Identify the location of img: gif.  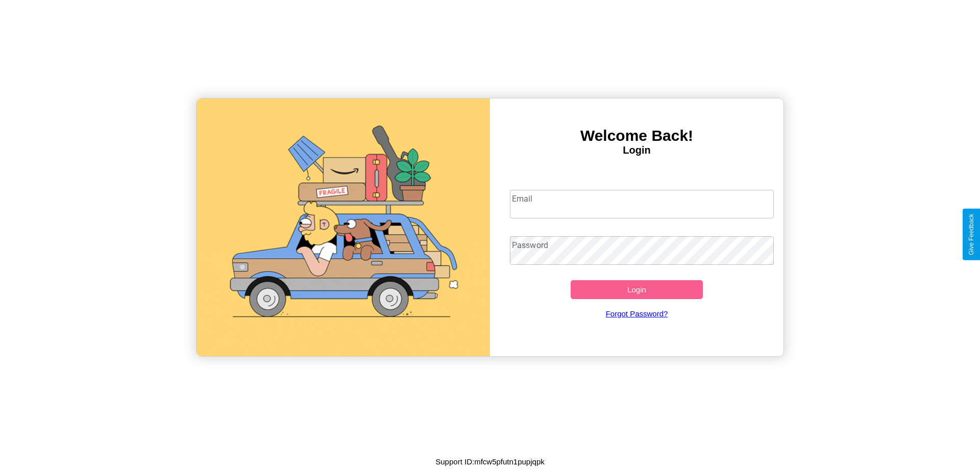
(343, 227).